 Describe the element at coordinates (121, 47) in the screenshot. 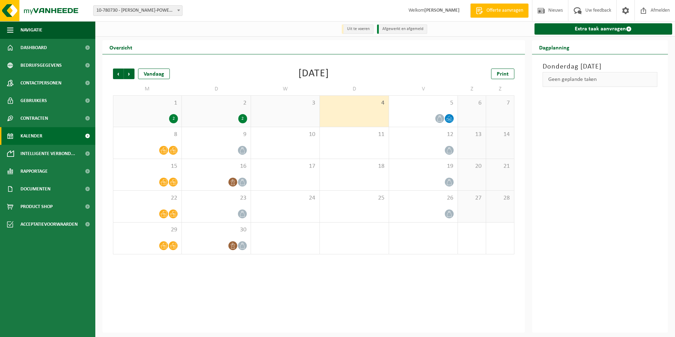

I see `h2: Overzicht` at that location.